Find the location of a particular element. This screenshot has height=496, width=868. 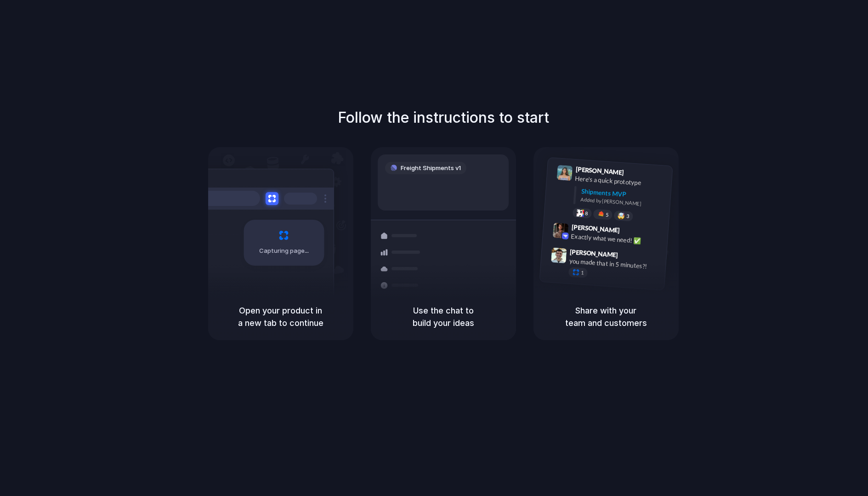

span: Freight Shipments v1 is located at coordinates (430, 168).